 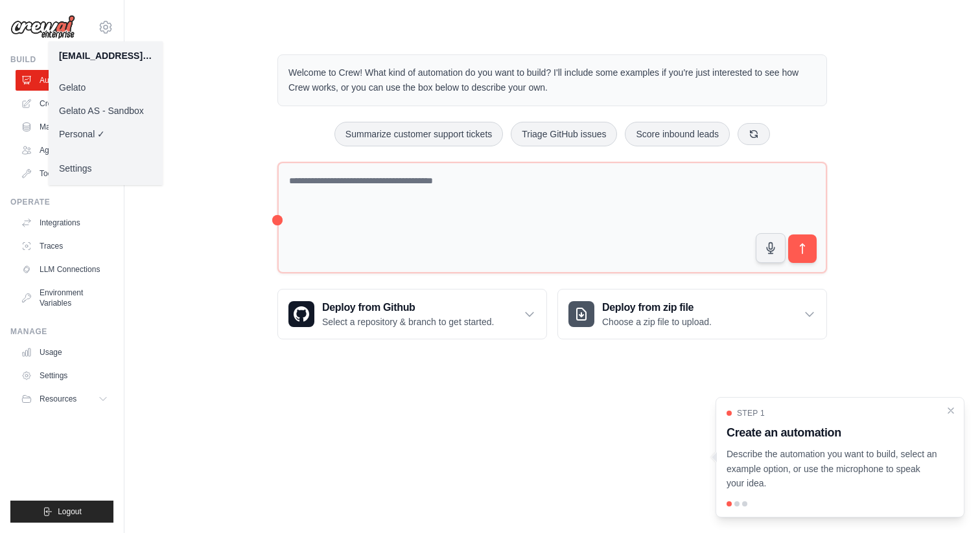 I want to click on h3: Deploy from zip file, so click(x=656, y=308).